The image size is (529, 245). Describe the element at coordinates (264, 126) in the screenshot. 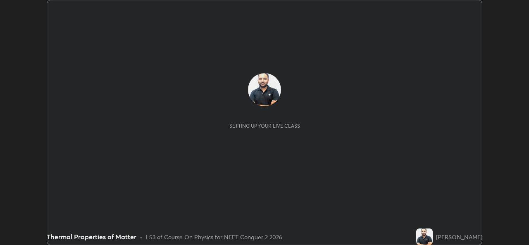

I see `div: Setting up your live class` at that location.